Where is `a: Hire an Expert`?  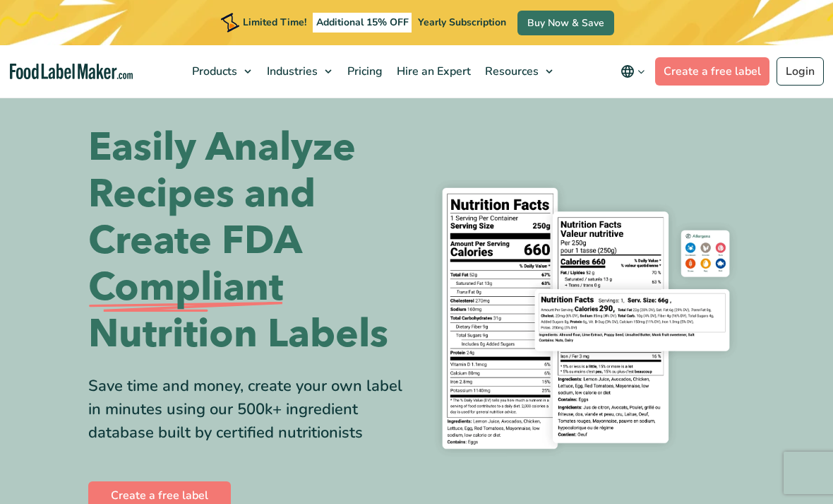 a: Hire an Expert is located at coordinates (432, 72).